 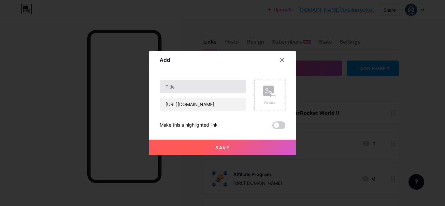 I want to click on span: Save, so click(x=222, y=148).